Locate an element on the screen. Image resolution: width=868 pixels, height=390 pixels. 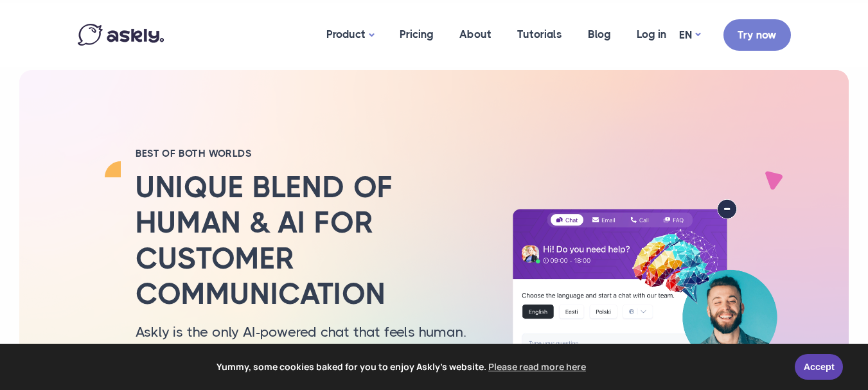
a: Blog is located at coordinates (600, 34).